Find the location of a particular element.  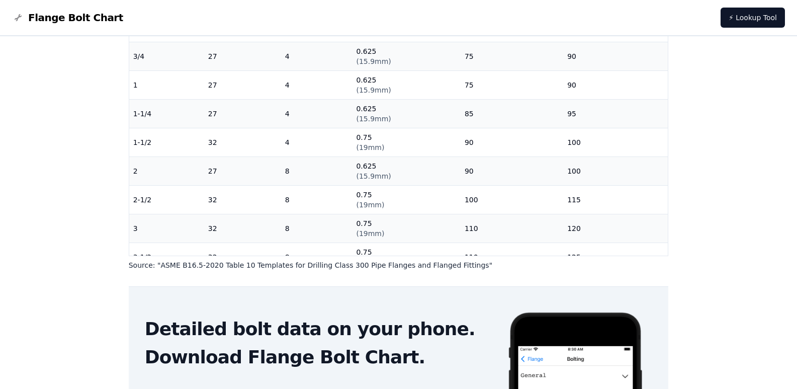

td: 115 is located at coordinates (615, 199).